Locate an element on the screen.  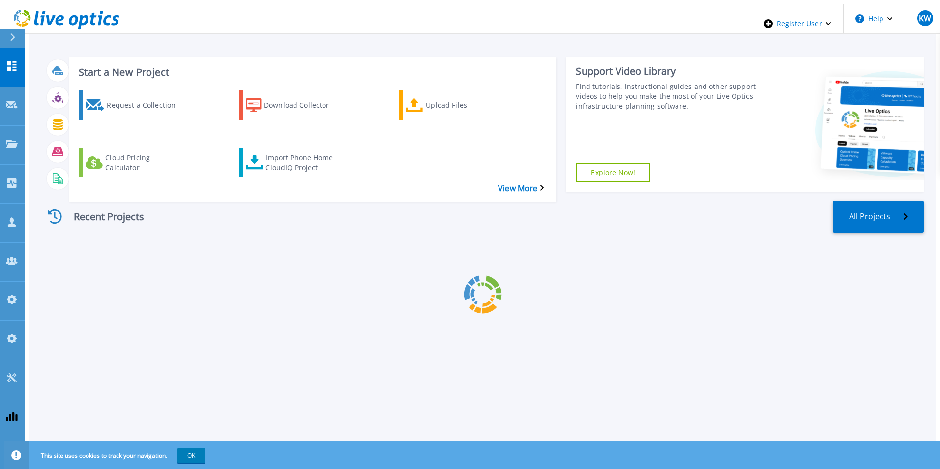
a: View More is located at coordinates (521, 188).